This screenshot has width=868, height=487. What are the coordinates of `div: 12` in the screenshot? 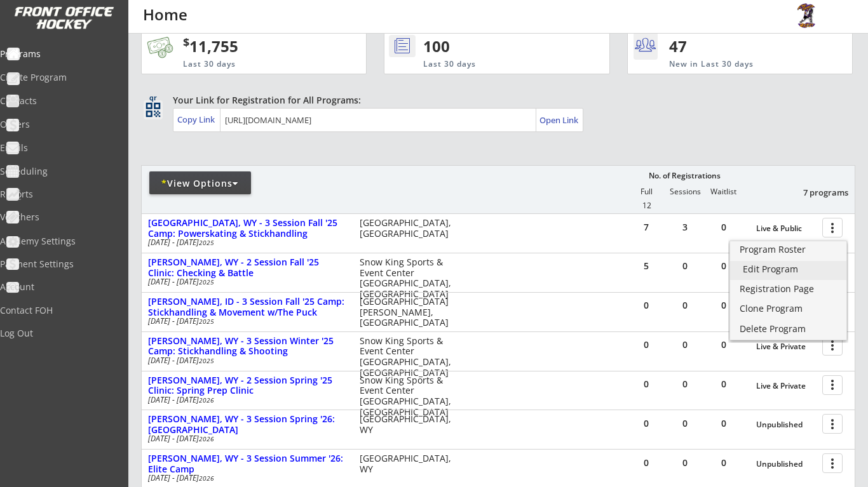 It's located at (647, 206).